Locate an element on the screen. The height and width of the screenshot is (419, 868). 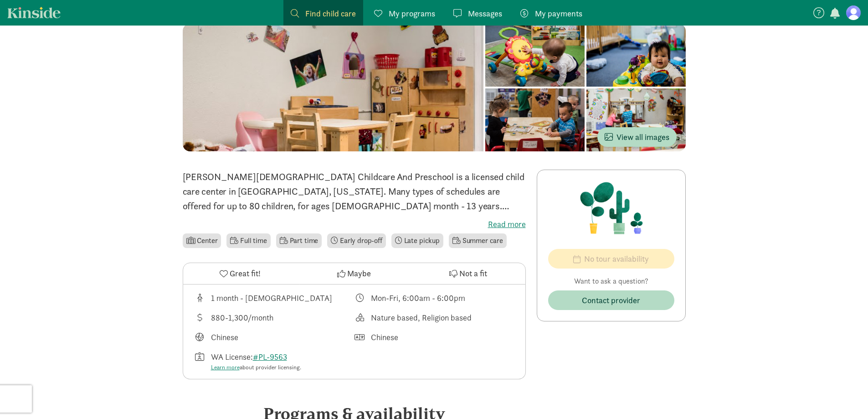
span: Maybe is located at coordinates (359, 273).